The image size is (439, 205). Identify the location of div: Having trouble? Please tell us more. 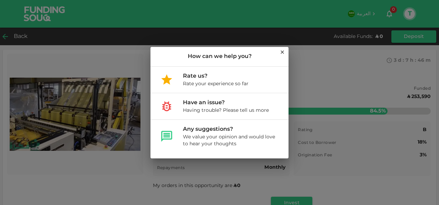
(226, 110).